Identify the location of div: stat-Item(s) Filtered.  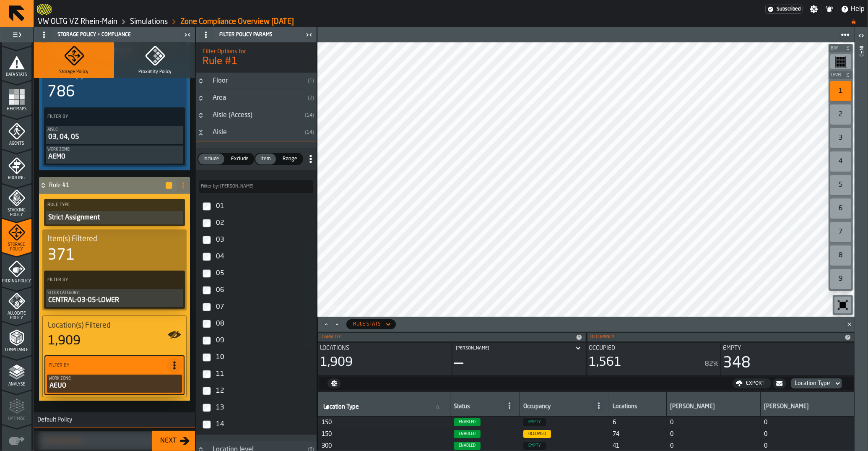
(114, 249).